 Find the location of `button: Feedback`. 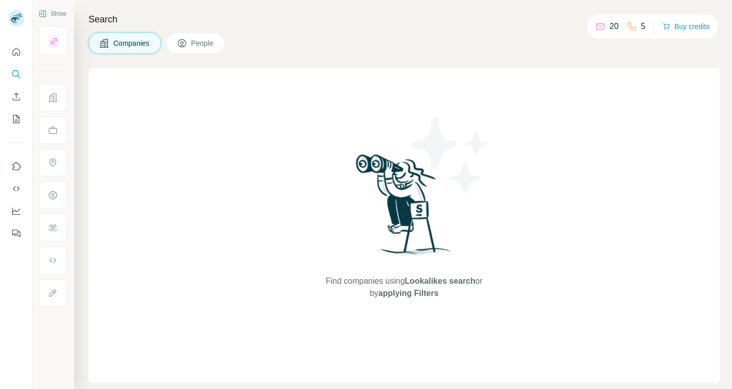

button: Feedback is located at coordinates (16, 233).